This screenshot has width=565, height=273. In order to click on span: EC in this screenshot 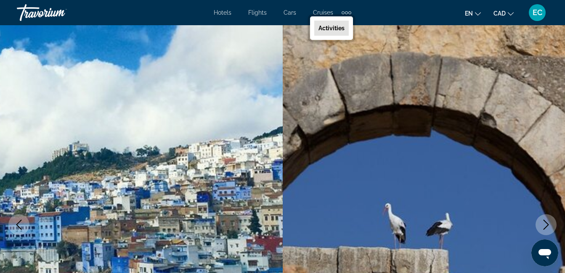, I will do `click(537, 13)`.